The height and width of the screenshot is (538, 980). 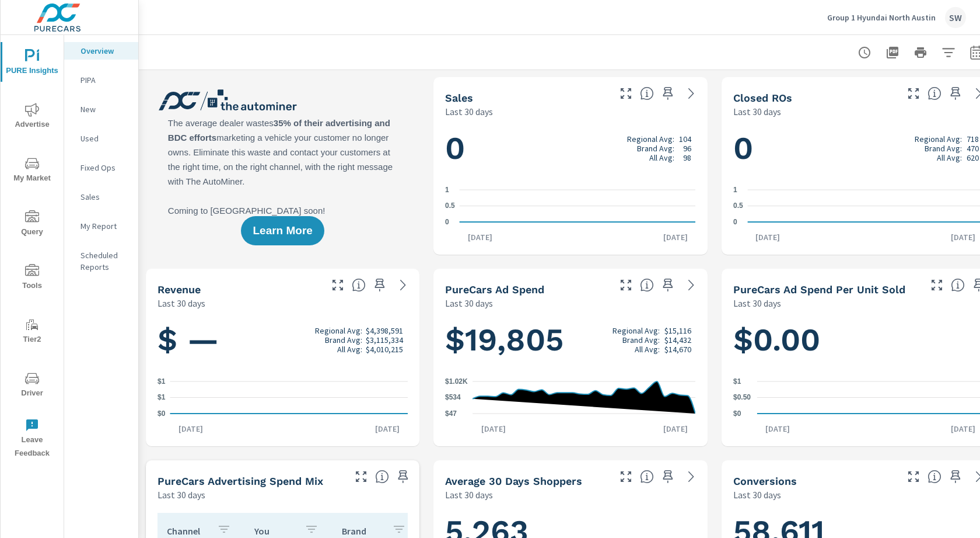 I want to click on h5: Average 30 Days Shoppers, so click(x=513, y=481).